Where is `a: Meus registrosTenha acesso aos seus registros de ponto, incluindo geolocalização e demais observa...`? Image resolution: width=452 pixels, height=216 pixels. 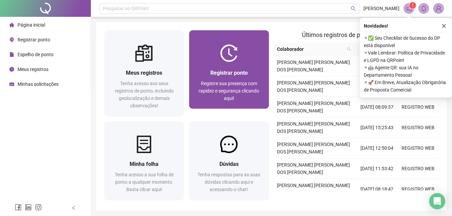
a: Meus registrosTenha acesso aos seus registros de ponto, incluindo geolocalização e demais observa... is located at coordinates (144, 73).